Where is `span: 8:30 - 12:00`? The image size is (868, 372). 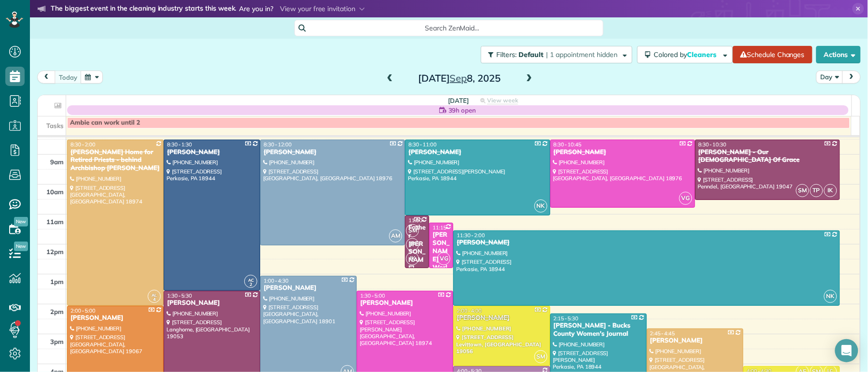
span: 8:30 - 12:00 is located at coordinates (277, 144).